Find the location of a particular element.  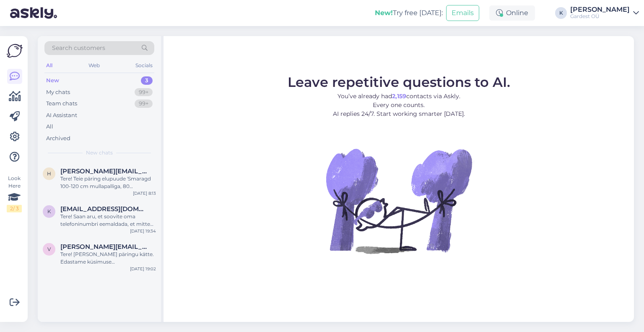

div: Online is located at coordinates (512, 13).